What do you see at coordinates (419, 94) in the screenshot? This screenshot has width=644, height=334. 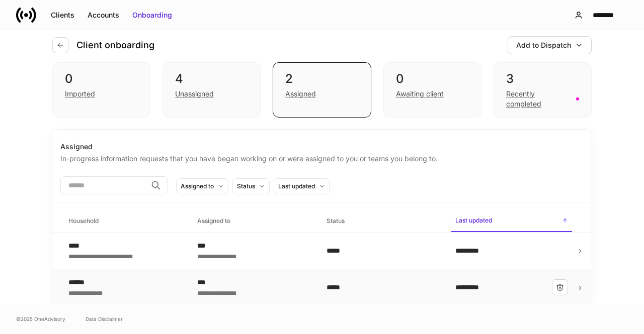 I see `div: Awaiting client` at bounding box center [419, 94].